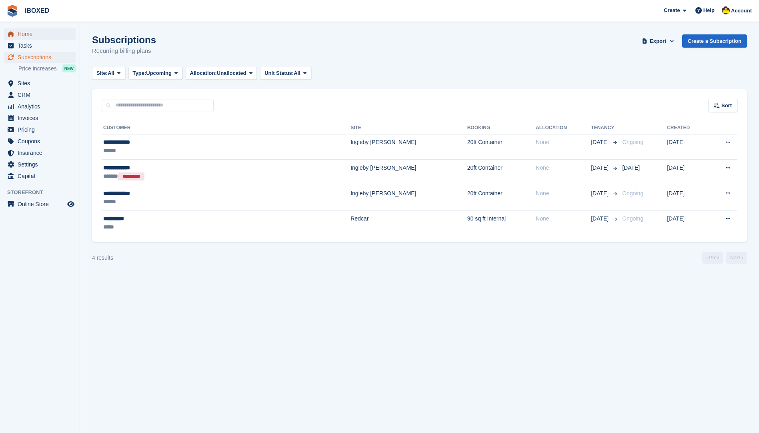  I want to click on span: Insurance, so click(42, 153).